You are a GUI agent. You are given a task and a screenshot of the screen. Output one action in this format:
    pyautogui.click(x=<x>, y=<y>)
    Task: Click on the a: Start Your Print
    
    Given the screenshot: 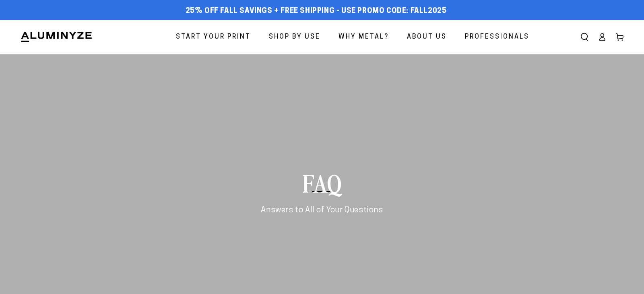 What is the action you would take?
    pyautogui.click(x=214, y=37)
    